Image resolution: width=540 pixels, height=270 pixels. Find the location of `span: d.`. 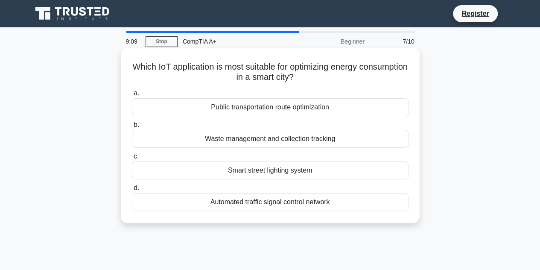

span: d. is located at coordinates (136, 187).